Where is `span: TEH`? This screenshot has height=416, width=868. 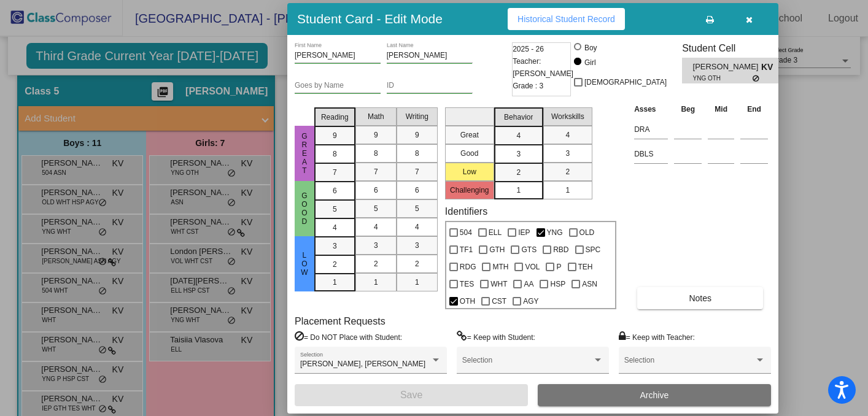 span: TEH is located at coordinates (585, 267).